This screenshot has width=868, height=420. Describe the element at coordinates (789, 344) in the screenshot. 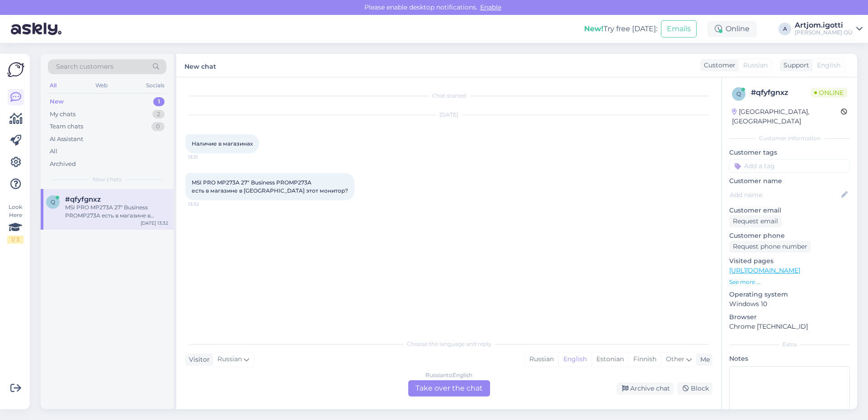

I see `div: Extra` at that location.